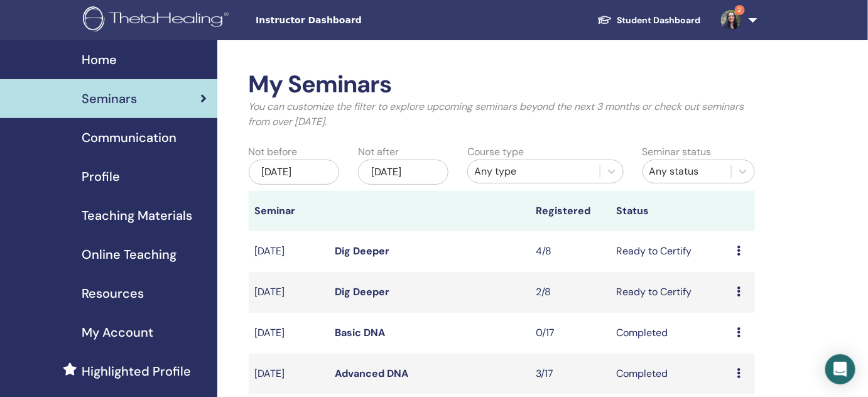 This screenshot has width=868, height=397. What do you see at coordinates (117, 333) in the screenshot?
I see `span: My Account` at bounding box center [117, 333].